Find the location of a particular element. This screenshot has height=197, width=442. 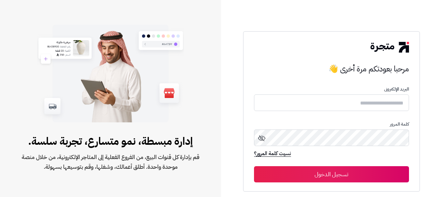

button: تسجيل الدخول is located at coordinates (332, 174).